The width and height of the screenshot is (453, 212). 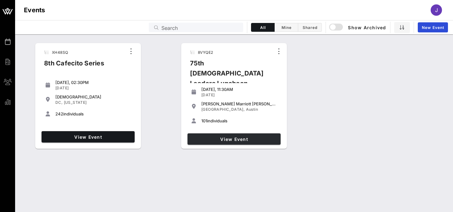 I want to click on span: Mine, so click(x=286, y=27).